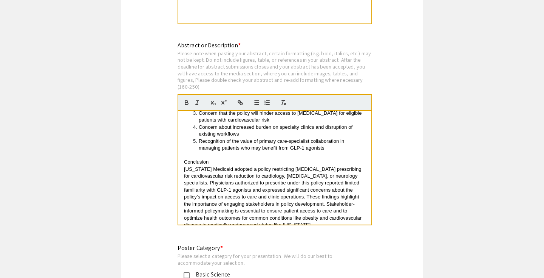 The image size is (544, 278). I want to click on span: Conclusion, so click(196, 161).